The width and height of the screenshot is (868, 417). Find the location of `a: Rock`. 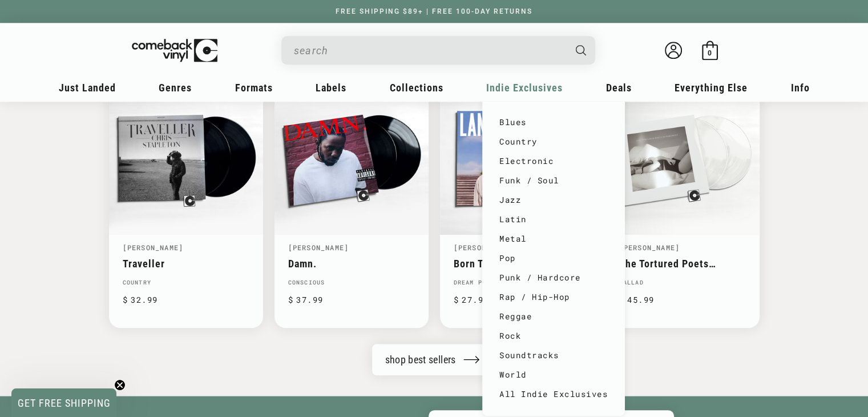

a: Rock is located at coordinates (554, 336).